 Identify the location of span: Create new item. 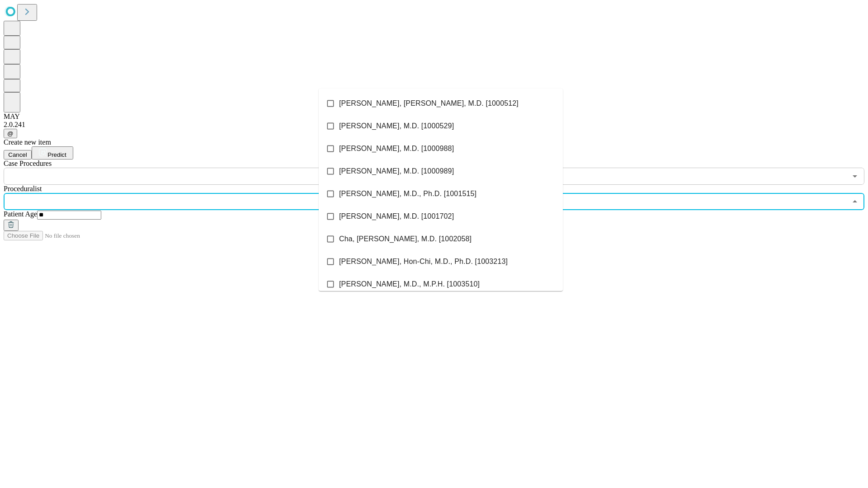
(27, 142).